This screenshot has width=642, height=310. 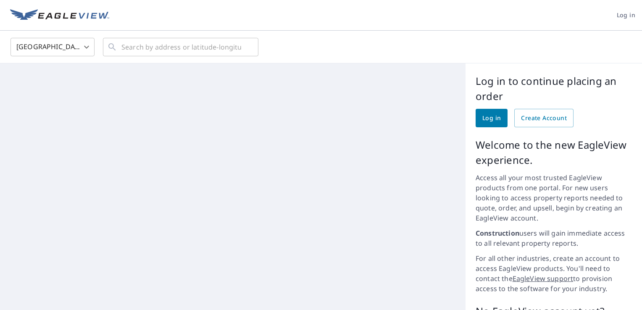 What do you see at coordinates (498, 233) in the screenshot?
I see `strong: Construction` at bounding box center [498, 233].